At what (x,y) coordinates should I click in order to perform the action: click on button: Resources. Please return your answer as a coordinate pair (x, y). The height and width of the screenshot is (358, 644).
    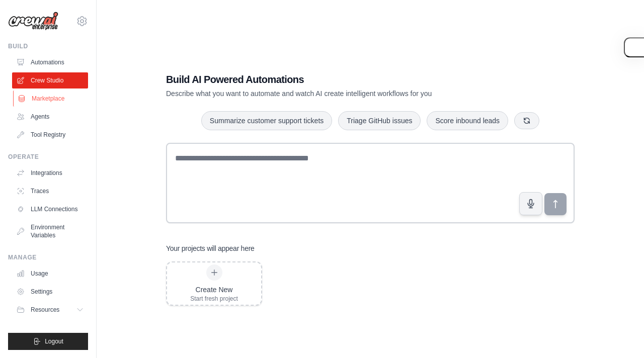
    Looking at the image, I should click on (50, 310).